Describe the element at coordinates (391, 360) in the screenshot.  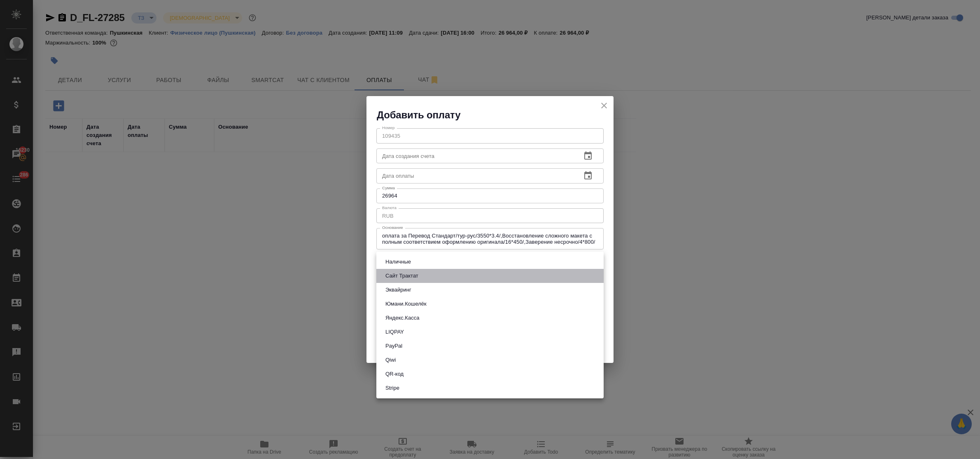
I see `button: Qiwi` at that location.